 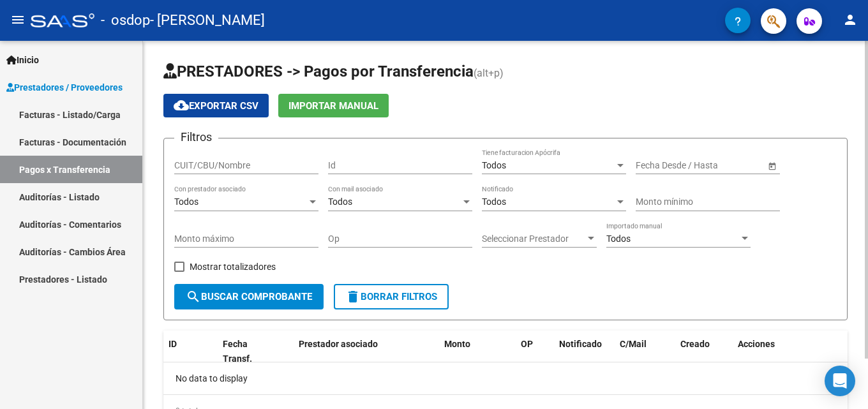 What do you see at coordinates (477, 351) in the screenshot?
I see `datatable-header-cell: Monto` at bounding box center [477, 351].